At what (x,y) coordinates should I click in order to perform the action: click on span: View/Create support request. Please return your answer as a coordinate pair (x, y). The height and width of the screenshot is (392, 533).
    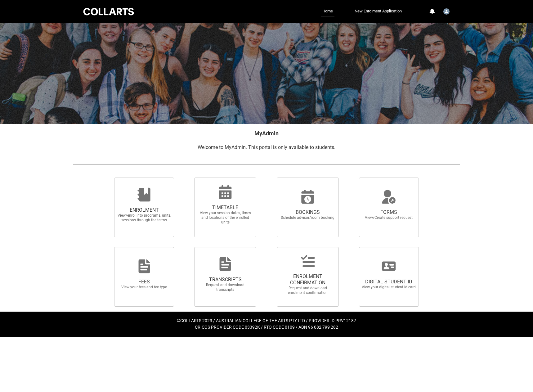
    Looking at the image, I should click on (388, 217).